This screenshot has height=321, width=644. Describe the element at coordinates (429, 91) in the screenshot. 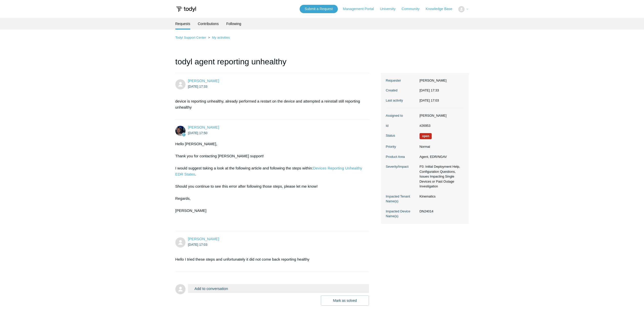

I see `time: 2025-08-01T17:33:10+00:00` at that location.